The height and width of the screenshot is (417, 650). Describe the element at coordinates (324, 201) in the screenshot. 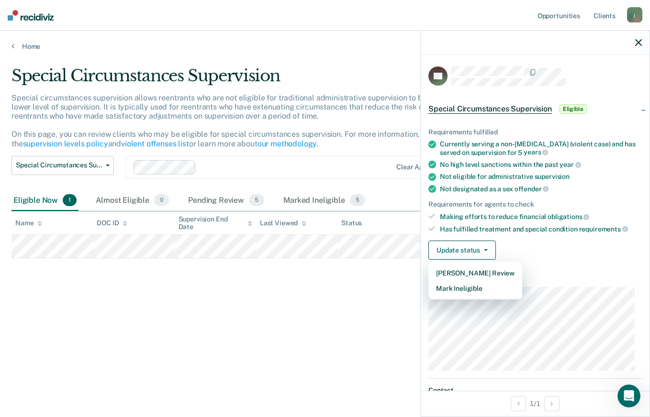

I see `div: Marked Ineligible` at that location.